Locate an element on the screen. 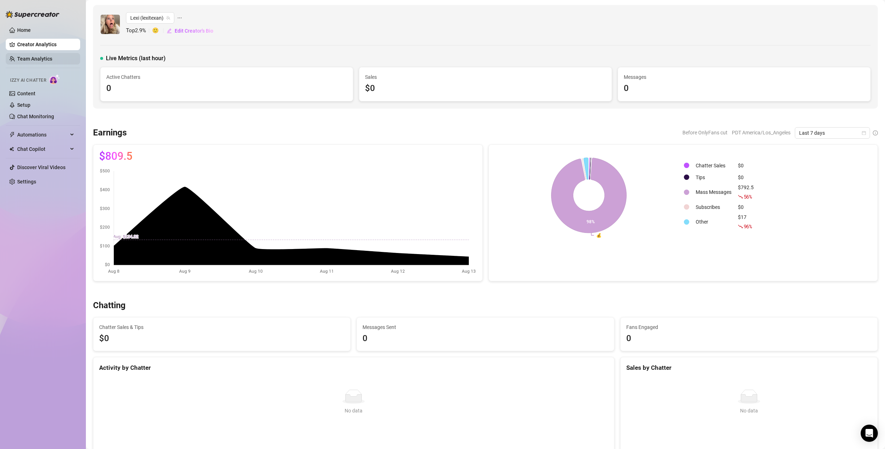 The width and height of the screenshot is (885, 449). span: edit is located at coordinates (169, 31).